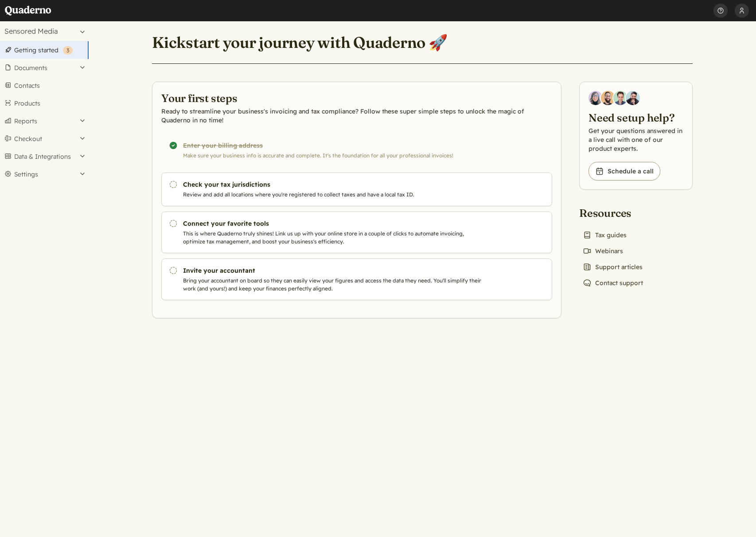  What do you see at coordinates (68, 50) in the screenshot?
I see `span: 3` at bounding box center [68, 50].